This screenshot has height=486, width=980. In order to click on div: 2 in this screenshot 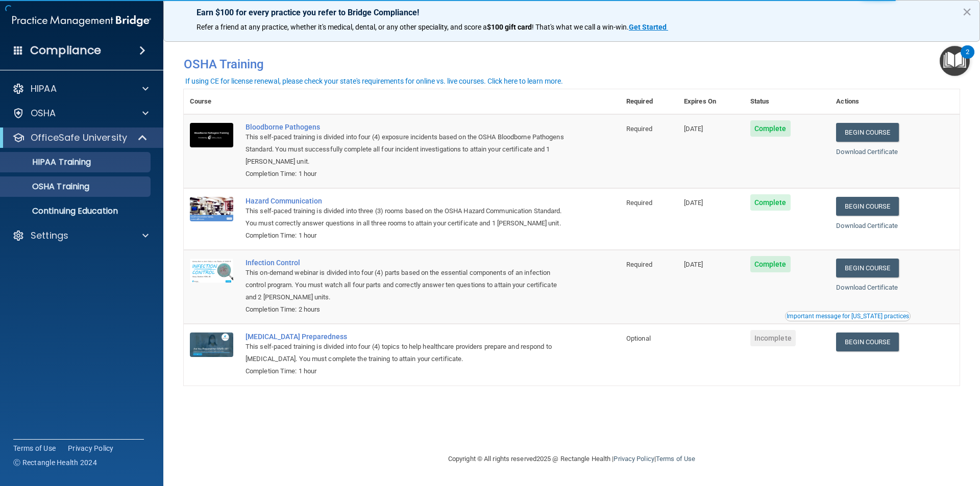, I will do `click(967, 58)`.